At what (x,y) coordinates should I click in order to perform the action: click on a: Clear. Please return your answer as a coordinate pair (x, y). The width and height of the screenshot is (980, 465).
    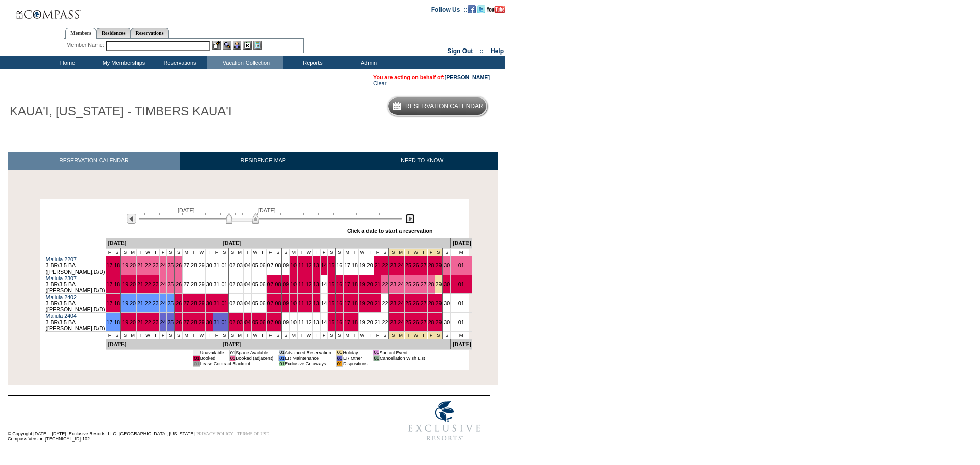
    Looking at the image, I should click on (380, 84).